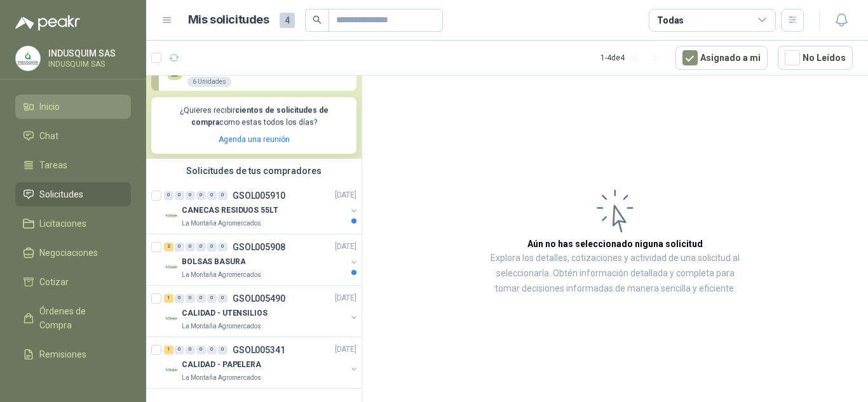 This screenshot has width=868, height=402. What do you see at coordinates (168, 247) in the screenshot?
I see `div: 2` at bounding box center [168, 247].